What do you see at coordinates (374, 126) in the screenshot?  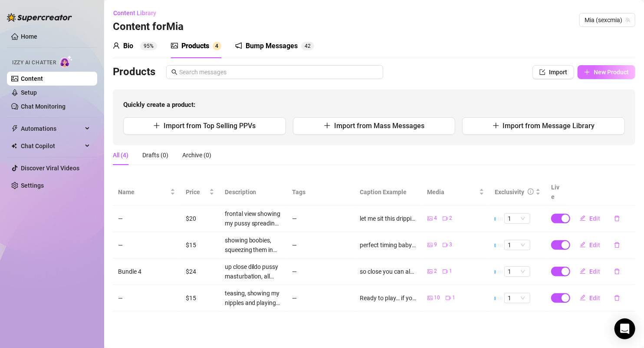 I see `button: Import from Mass Messages` at bounding box center [374, 126].